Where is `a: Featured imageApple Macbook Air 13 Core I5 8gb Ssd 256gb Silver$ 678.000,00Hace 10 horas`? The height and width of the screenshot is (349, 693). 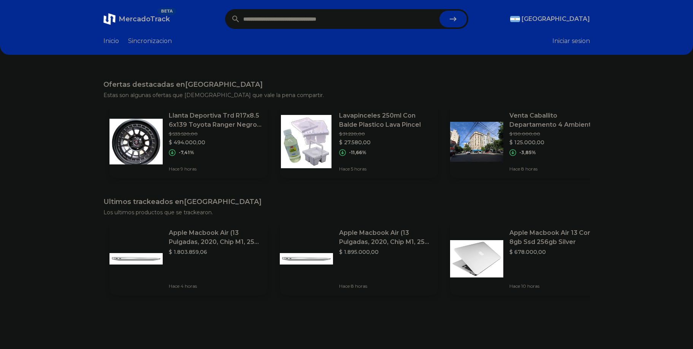
a: Featured imageApple Macbook Air 13 Core I5 8gb Ssd 256gb Silver$ 678.000,00Hace 10 horas is located at coordinates (529, 259).